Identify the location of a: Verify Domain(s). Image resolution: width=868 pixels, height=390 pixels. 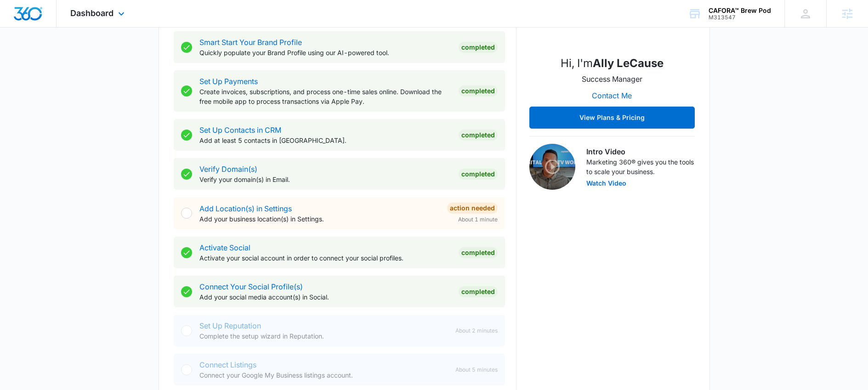
(228, 169).